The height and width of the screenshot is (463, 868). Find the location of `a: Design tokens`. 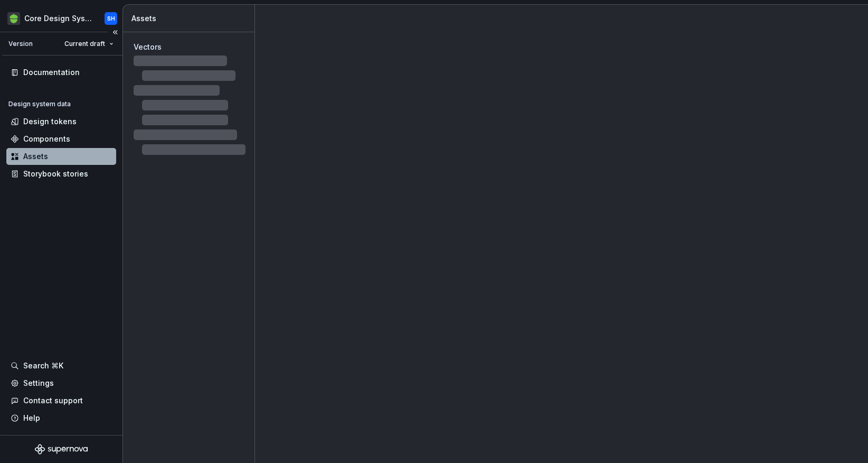

a: Design tokens is located at coordinates (61, 121).